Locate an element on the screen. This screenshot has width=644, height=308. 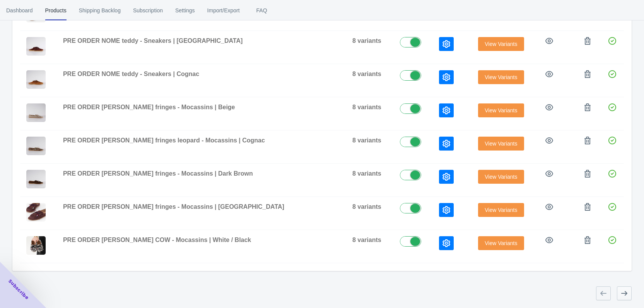
img: 20251001_080022000_iOS.jpg is located at coordinates (36, 113).